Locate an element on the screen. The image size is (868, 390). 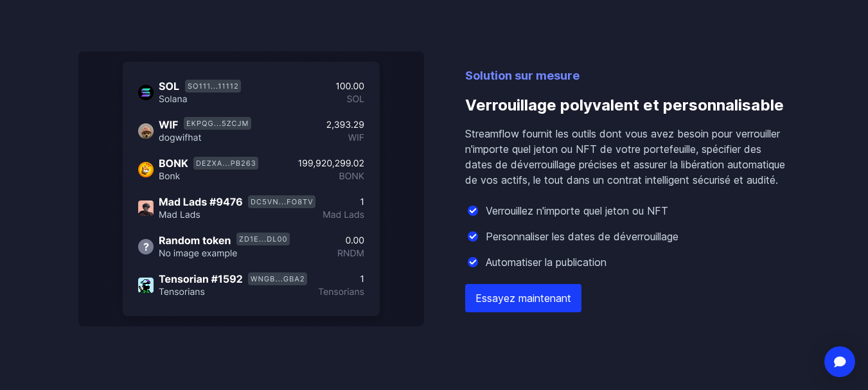
font: Verrouillage polyvalent et personnalisable is located at coordinates (625, 105).